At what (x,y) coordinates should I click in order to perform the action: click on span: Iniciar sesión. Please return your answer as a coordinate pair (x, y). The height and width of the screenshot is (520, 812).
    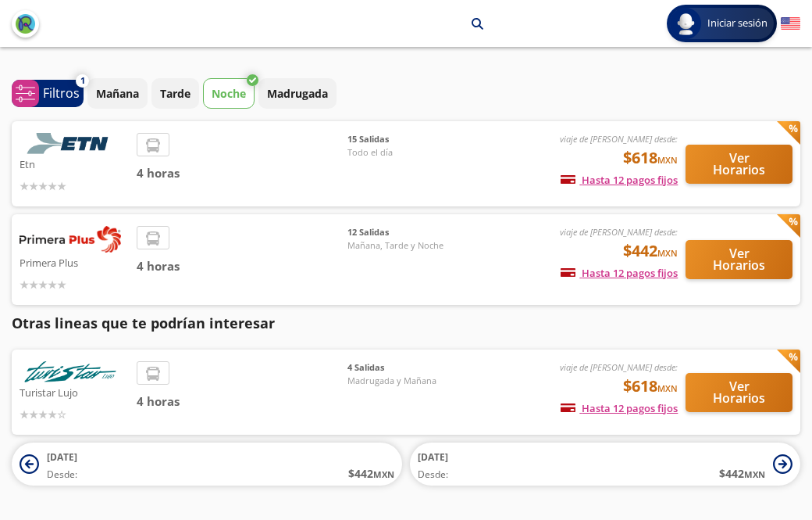
    Looking at the image, I should click on (737, 23).